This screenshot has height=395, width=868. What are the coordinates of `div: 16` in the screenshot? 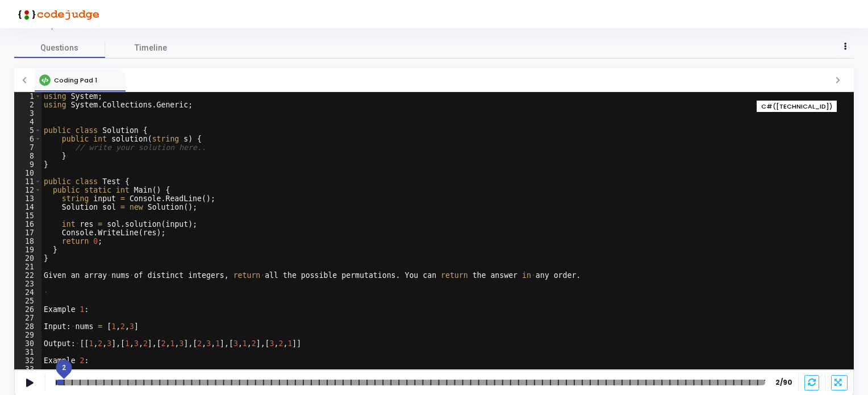 It's located at (28, 224).